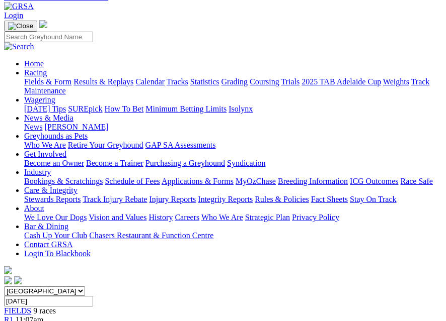 The image size is (446, 321). What do you see at coordinates (233, 200) in the screenshot?
I see `div: Care & Integrity` at bounding box center [233, 200].